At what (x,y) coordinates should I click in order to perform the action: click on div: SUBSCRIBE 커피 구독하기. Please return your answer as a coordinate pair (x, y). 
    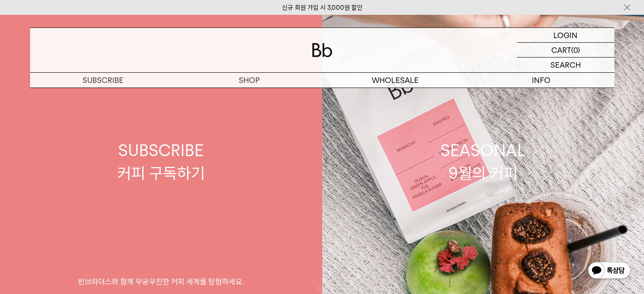
    Looking at the image, I should click on (161, 161).